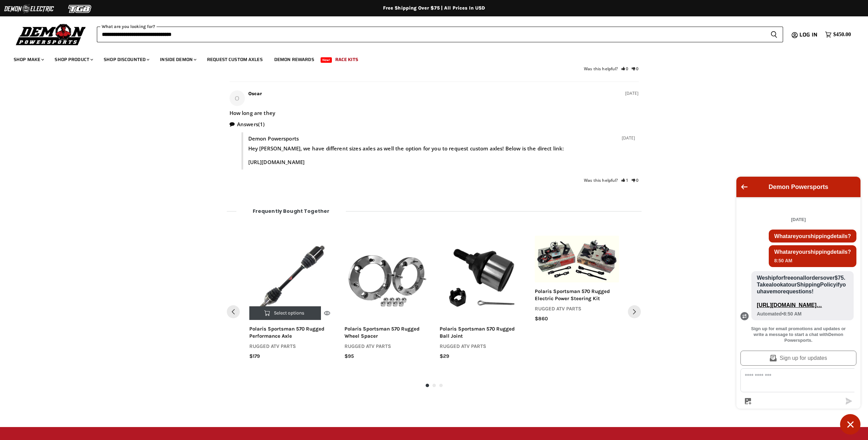 The image size is (868, 440). What do you see at coordinates (542, 318) in the screenshot?
I see `span: $860` at bounding box center [542, 318].